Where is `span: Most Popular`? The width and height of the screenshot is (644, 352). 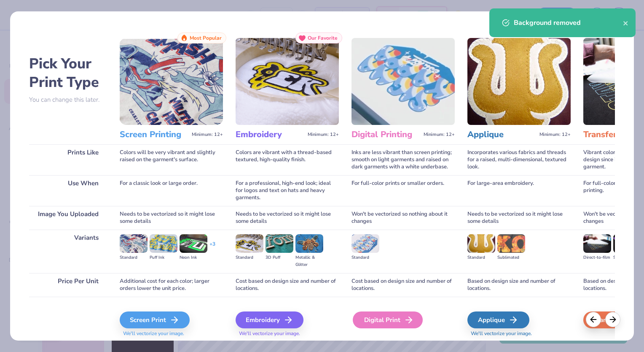
span: Most Popular is located at coordinates (206, 38).